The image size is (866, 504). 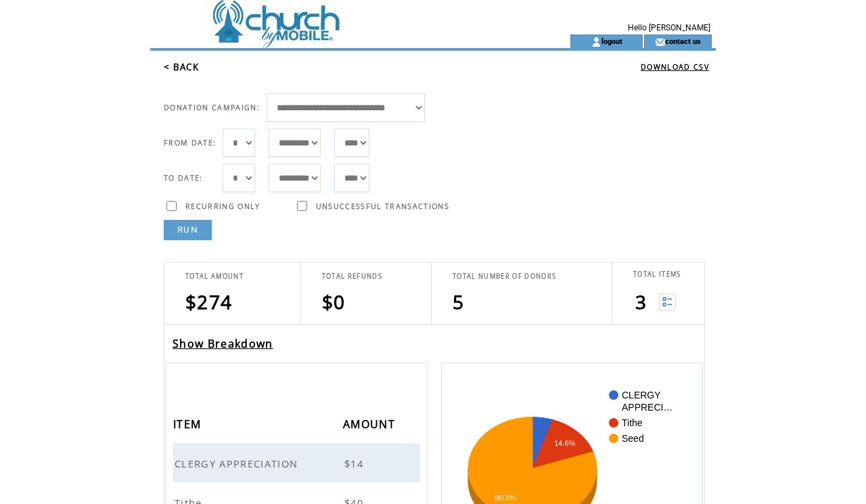 What do you see at coordinates (612, 40) in the screenshot?
I see `a: logout` at bounding box center [612, 40].